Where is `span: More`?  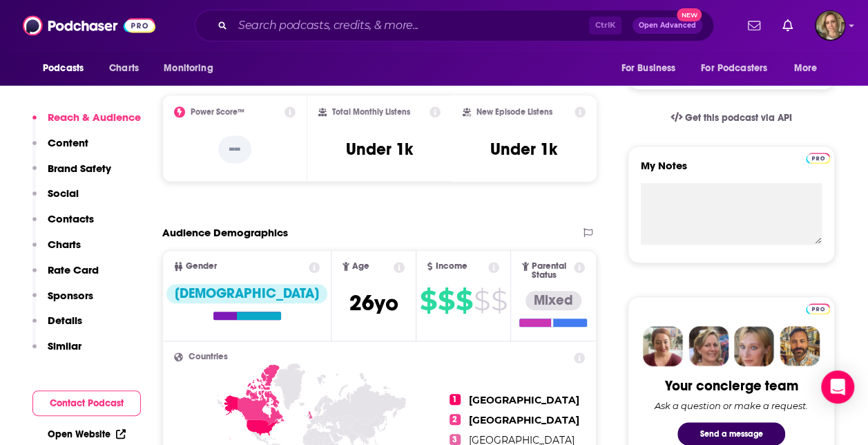
span: More is located at coordinates (806, 68).